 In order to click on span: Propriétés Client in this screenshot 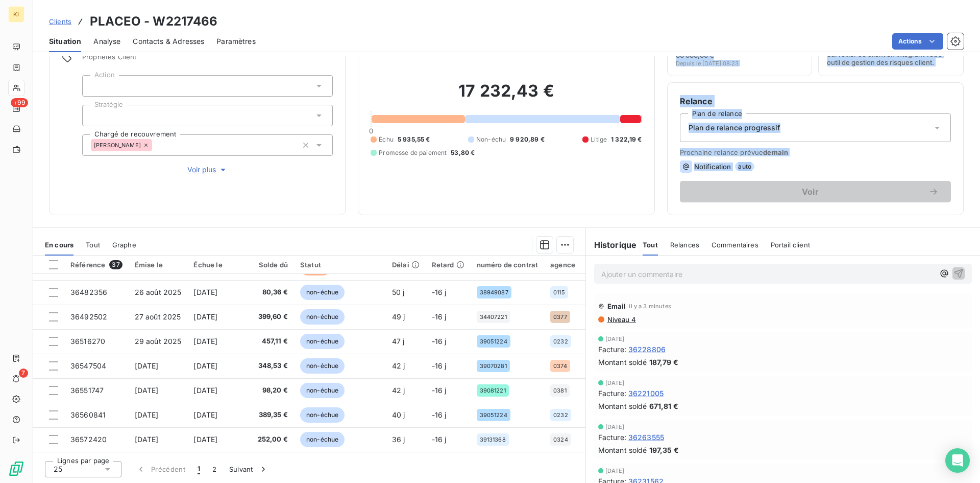, I will do `click(207, 60)`.